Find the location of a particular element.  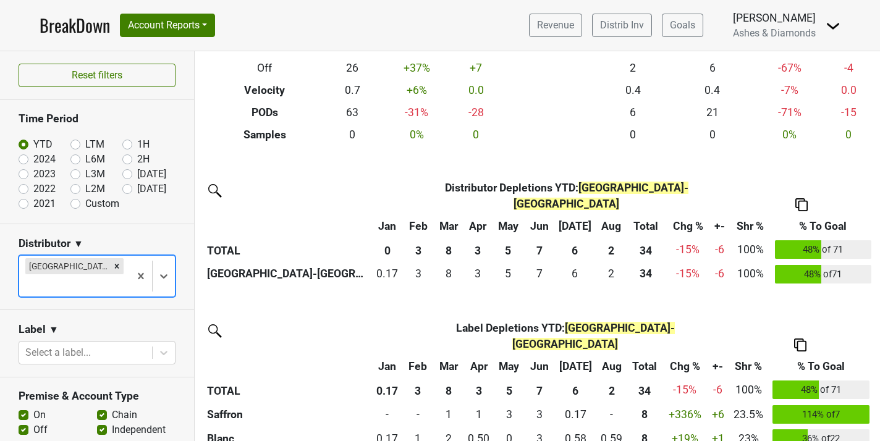

td: 8.085 is located at coordinates (449, 274).